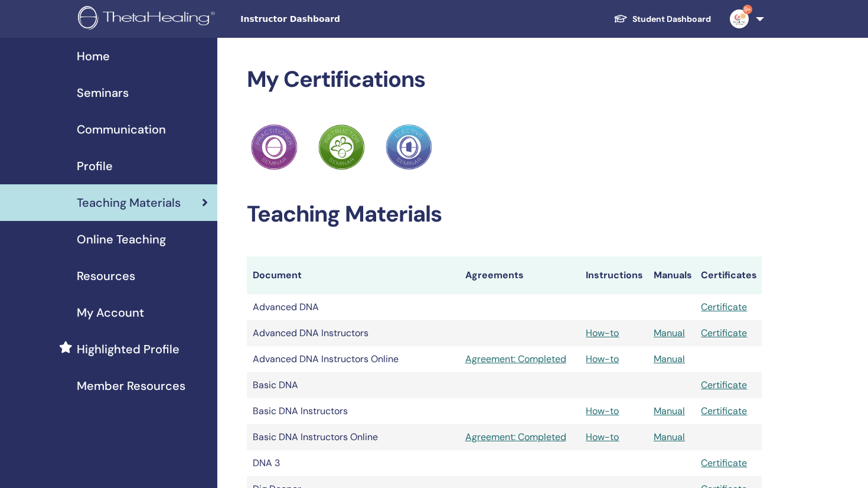 Image resolution: width=868 pixels, height=488 pixels. What do you see at coordinates (353, 275) in the screenshot?
I see `th: Document` at bounding box center [353, 275].